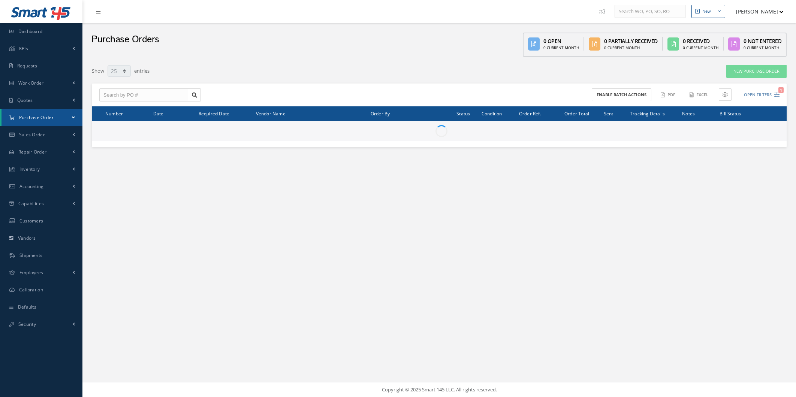  Describe the element at coordinates (763, 41) in the screenshot. I see `div: 0 Not Entered` at that location.